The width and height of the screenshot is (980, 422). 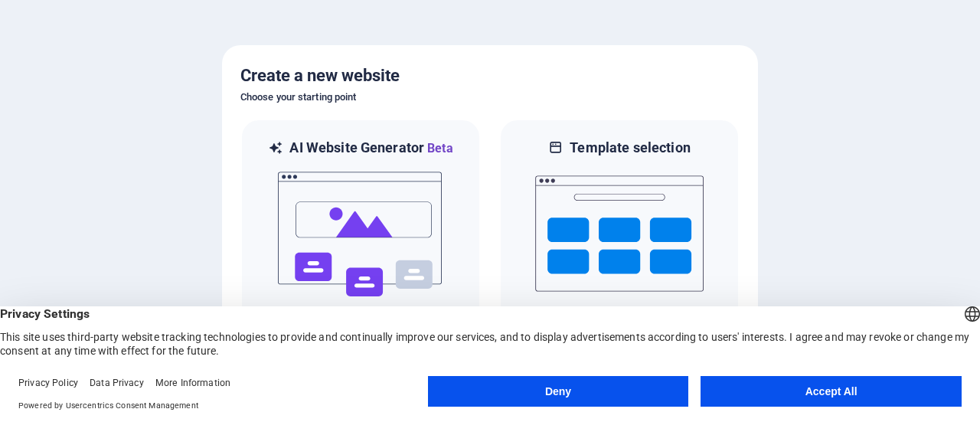 I want to click on span: Beta, so click(x=439, y=148).